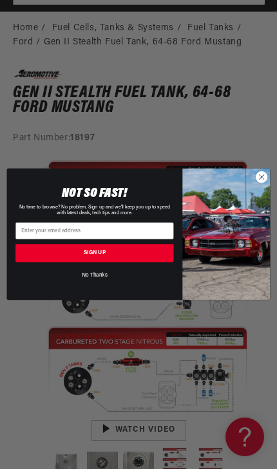 The height and width of the screenshot is (469, 277). Describe the element at coordinates (94, 194) in the screenshot. I see `span: NOT SO FAST!` at that location.